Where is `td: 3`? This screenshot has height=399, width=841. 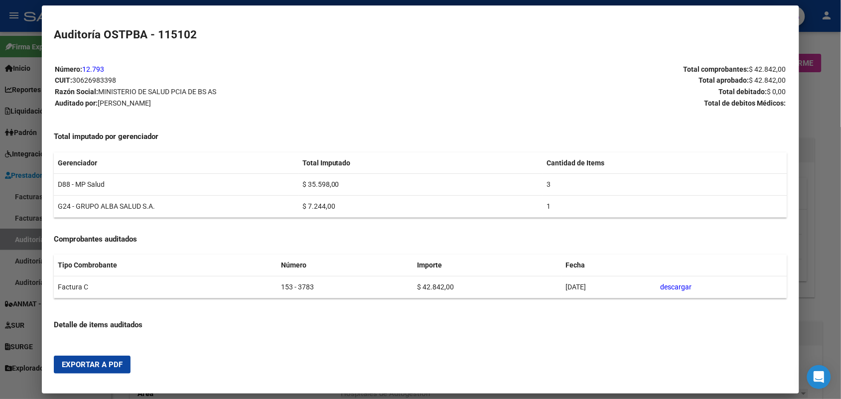
td: 3 is located at coordinates (665, 185).